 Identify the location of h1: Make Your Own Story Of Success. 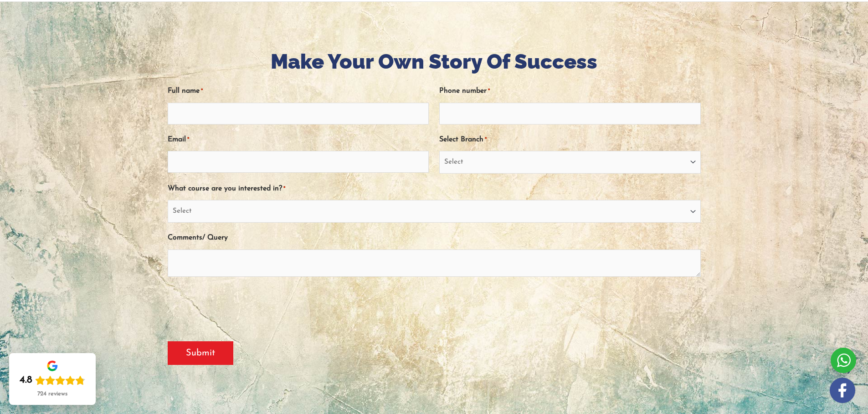
(434, 61).